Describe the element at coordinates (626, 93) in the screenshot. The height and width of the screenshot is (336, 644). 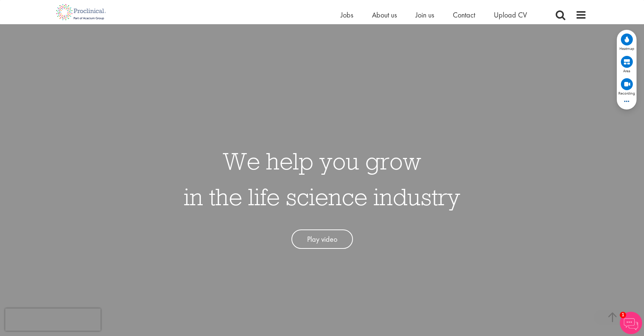
I see `span: Recording` at that location.